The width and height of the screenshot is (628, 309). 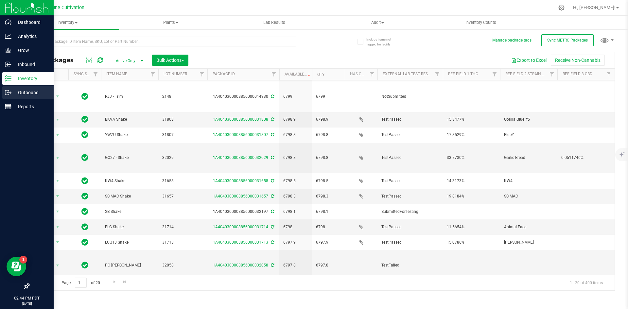 I want to click on span: LCG13 Shake, so click(x=129, y=242).